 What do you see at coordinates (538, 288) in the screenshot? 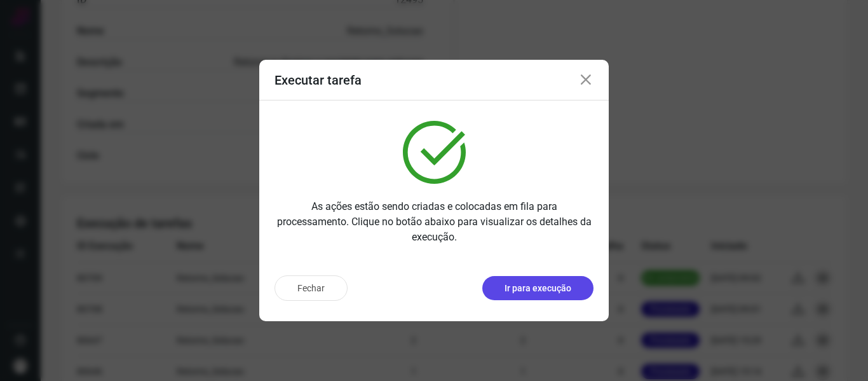
I see `p: Ir para execução` at bounding box center [538, 288].